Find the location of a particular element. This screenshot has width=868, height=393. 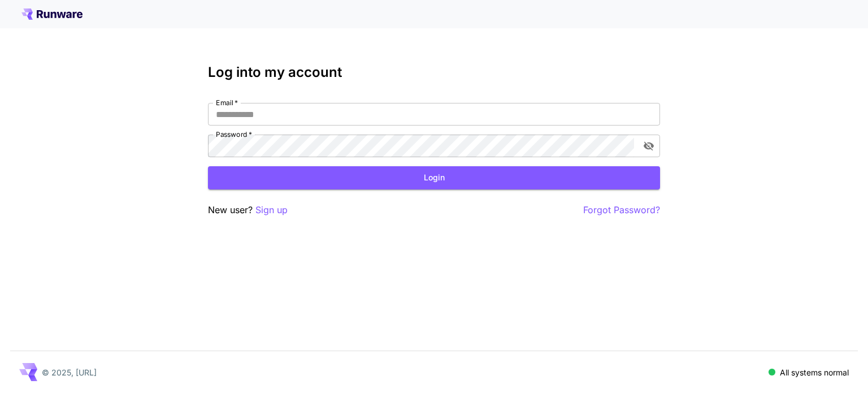

p: Sign up is located at coordinates (271, 210).